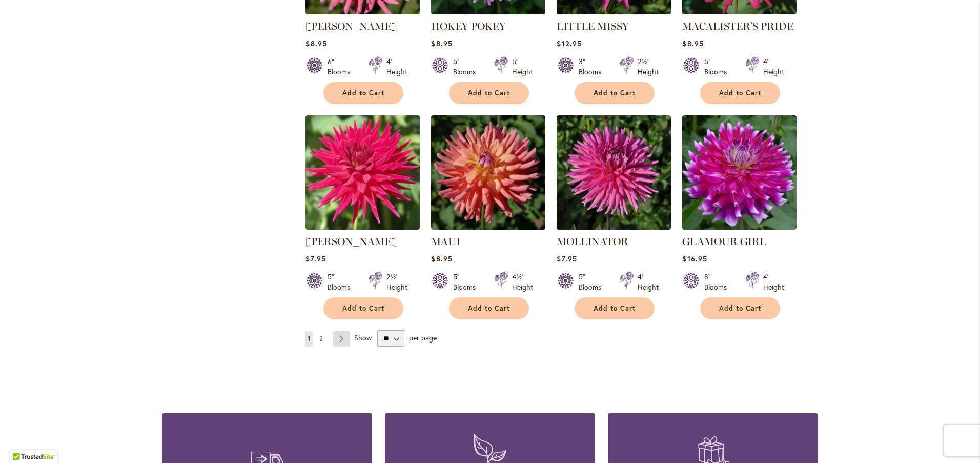  What do you see at coordinates (423, 337) in the screenshot?
I see `span: per page` at bounding box center [423, 337].